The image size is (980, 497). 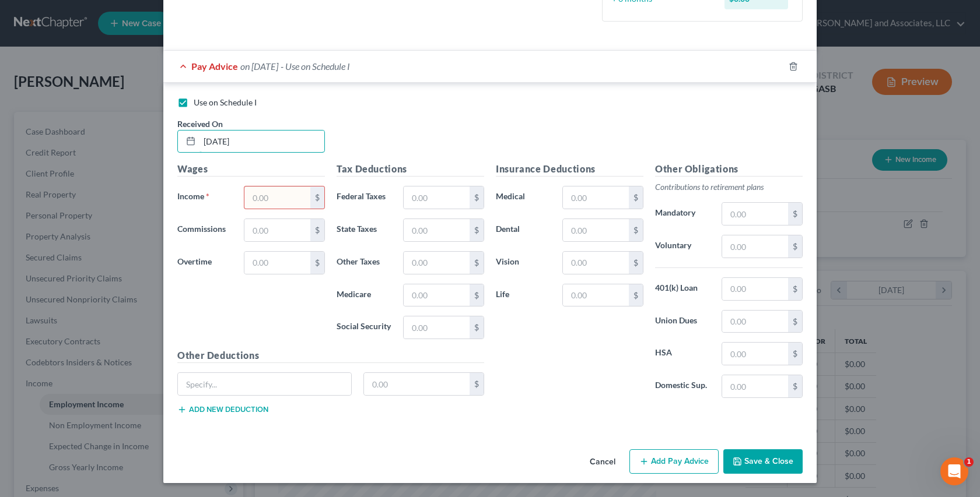 I want to click on h5: Tax Deductions, so click(x=410, y=169).